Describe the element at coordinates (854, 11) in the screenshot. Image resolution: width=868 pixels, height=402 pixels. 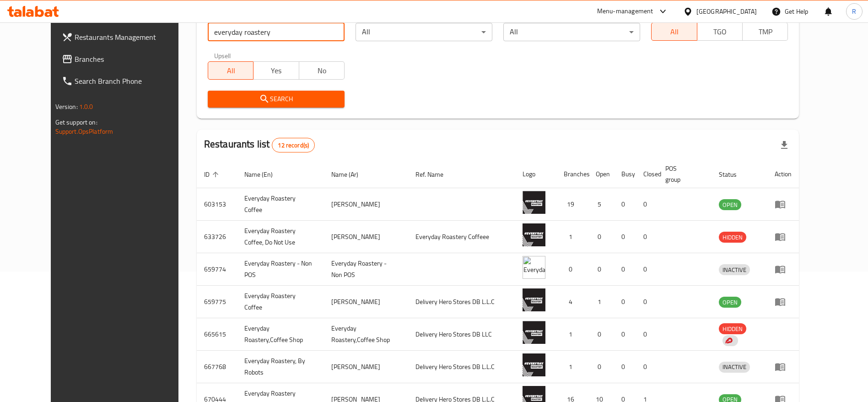
I see `span: R` at that location.